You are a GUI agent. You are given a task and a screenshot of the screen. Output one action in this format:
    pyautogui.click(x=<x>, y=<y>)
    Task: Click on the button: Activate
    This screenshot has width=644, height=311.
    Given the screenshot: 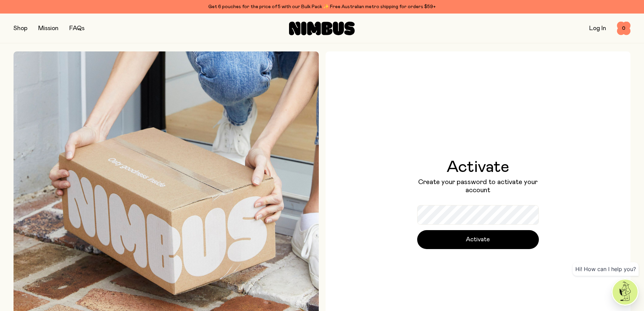 What is the action you would take?
    pyautogui.click(x=478, y=239)
    